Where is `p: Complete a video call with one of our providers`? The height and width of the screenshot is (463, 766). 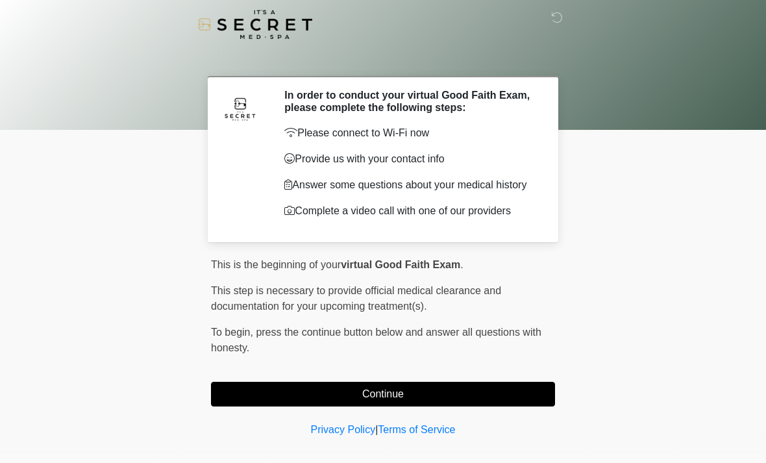
p: Complete a video call with one of our providers is located at coordinates (410, 211).